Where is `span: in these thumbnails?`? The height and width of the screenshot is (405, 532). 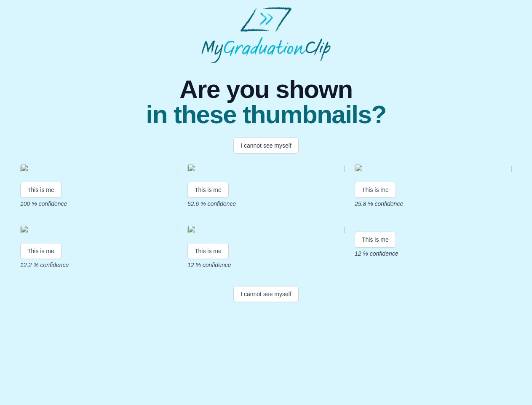
span: in these thumbnails? is located at coordinates (266, 115).